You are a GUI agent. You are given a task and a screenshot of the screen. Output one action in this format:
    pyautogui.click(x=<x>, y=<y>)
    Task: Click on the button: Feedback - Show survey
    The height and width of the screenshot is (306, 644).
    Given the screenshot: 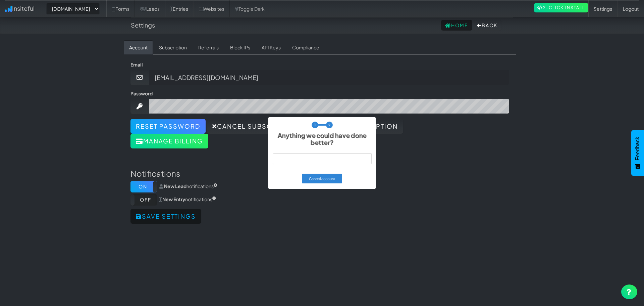 What is the action you would take?
    pyautogui.click(x=637, y=153)
    